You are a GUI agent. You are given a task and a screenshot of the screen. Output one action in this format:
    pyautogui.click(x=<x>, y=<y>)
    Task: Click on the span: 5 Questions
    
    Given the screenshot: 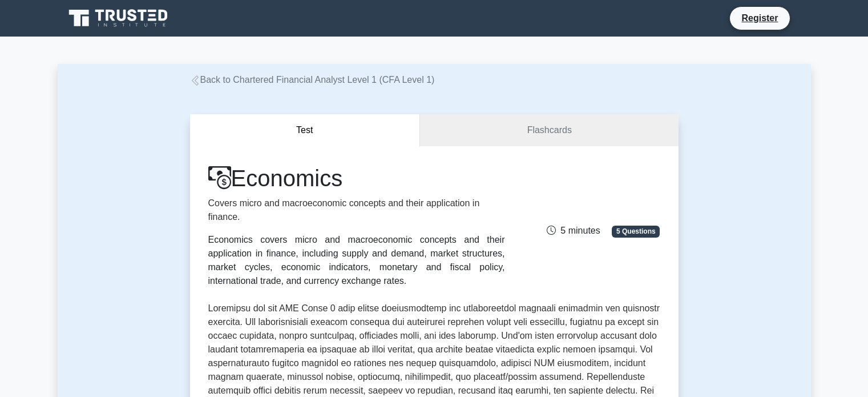 What is the action you would take?
    pyautogui.click(x=636, y=231)
    